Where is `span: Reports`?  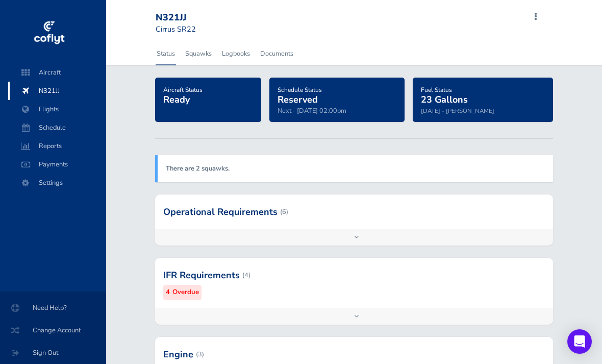
span: Reports is located at coordinates (57, 146).